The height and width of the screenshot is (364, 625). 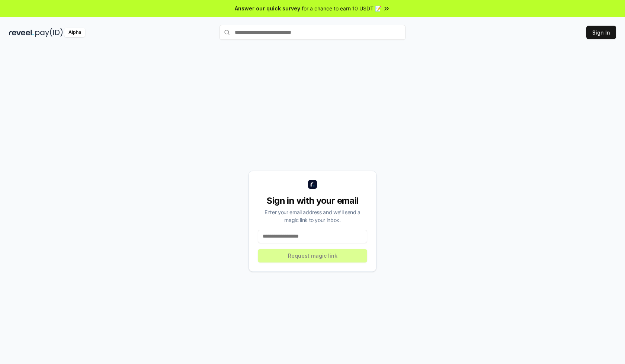 What do you see at coordinates (75, 32) in the screenshot?
I see `div: Alpha` at bounding box center [75, 32].